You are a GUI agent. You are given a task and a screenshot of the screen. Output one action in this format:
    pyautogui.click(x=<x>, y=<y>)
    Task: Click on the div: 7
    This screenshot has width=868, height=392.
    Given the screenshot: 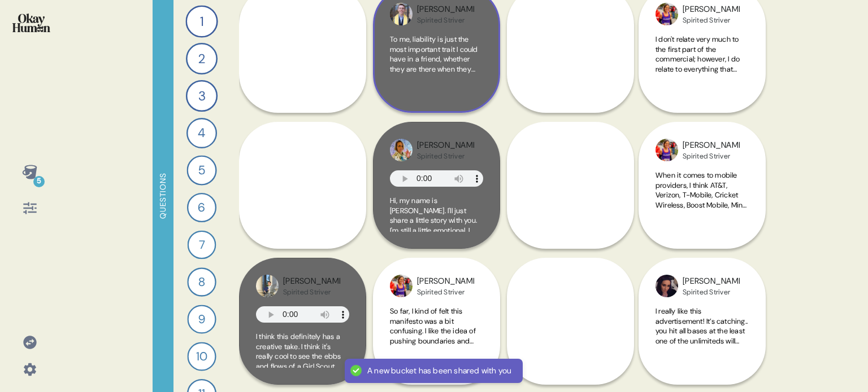 What is the action you would take?
    pyautogui.click(x=202, y=245)
    